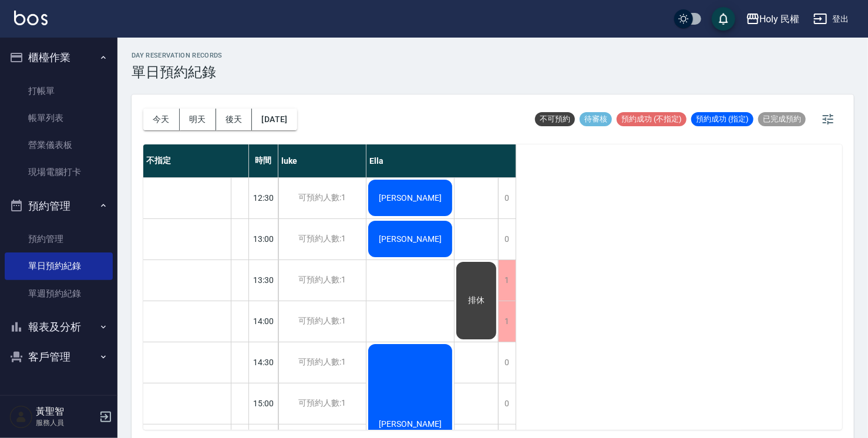 This screenshot has height=438, width=868. I want to click on div: luke, so click(322, 161).